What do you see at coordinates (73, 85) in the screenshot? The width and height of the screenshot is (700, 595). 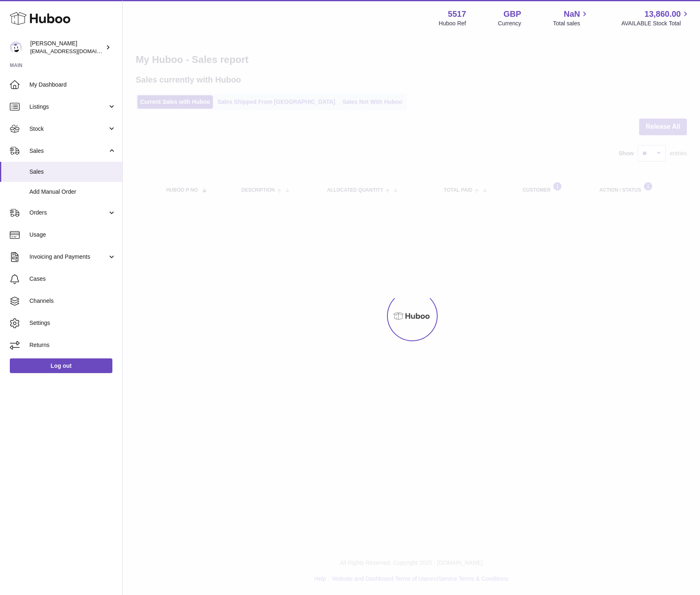 I see `span: My Dashboard` at bounding box center [73, 85].